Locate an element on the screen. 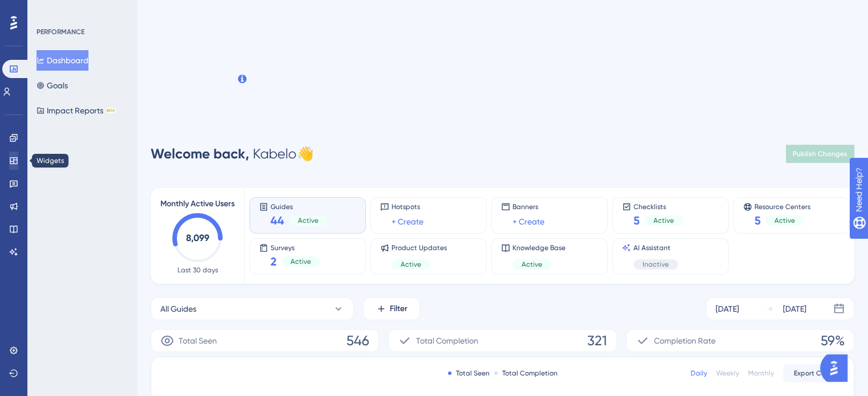 Image resolution: width=868 pixels, height=396 pixels. span: Export CSV is located at coordinates (811, 374).